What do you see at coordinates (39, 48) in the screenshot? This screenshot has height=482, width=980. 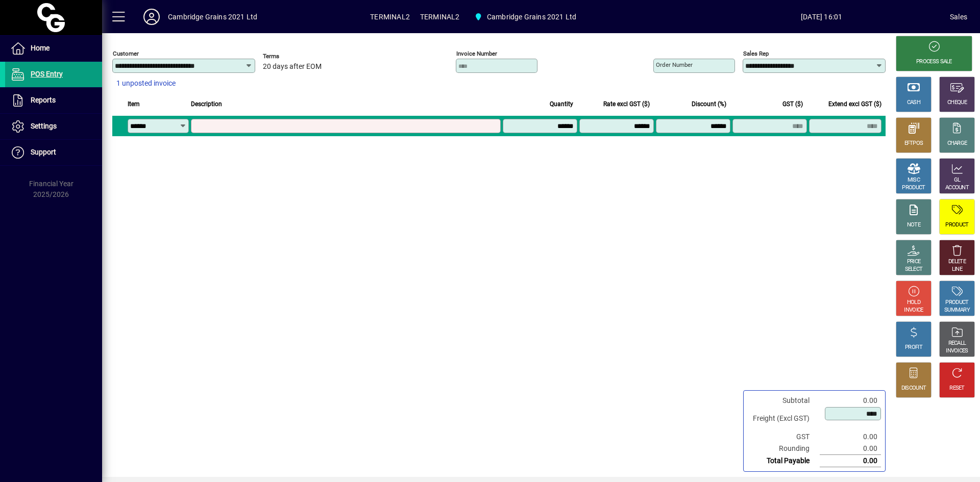 I see `span: Home` at bounding box center [39, 48].